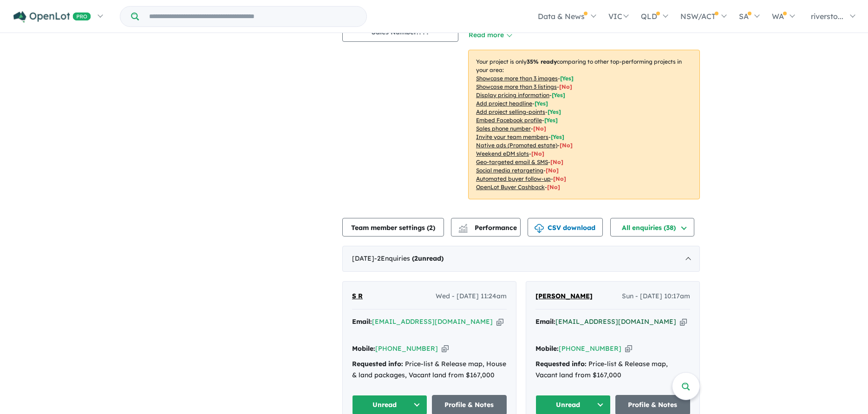 The height and width of the screenshot is (414, 868). Describe the element at coordinates (463, 229) in the screenshot. I see `img: bar-chart.svg` at that location.